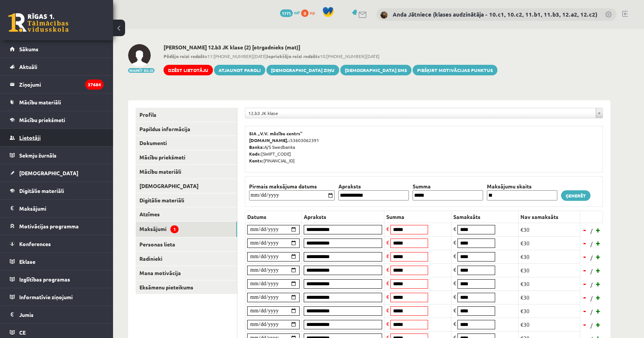 The height and width of the screenshot is (338, 644). What do you see at coordinates (22, 332) in the screenshot?
I see `span: CE` at bounding box center [22, 332].